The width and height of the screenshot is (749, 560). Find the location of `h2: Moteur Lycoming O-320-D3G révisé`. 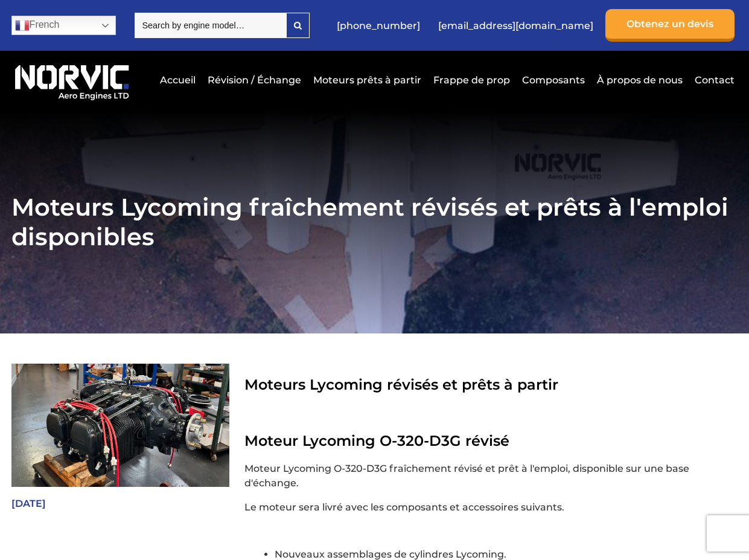

h2: Moteur Lycoming O-320-D3G révisé is located at coordinates (484, 440).